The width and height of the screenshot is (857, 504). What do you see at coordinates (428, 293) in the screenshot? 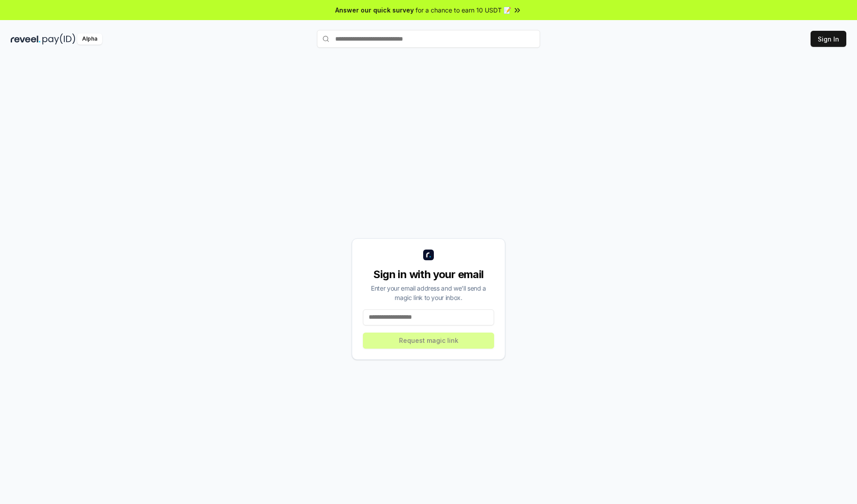
I see `div: Enter your email address and we’ll send a magic link to your inbox.` at bounding box center [428, 293].